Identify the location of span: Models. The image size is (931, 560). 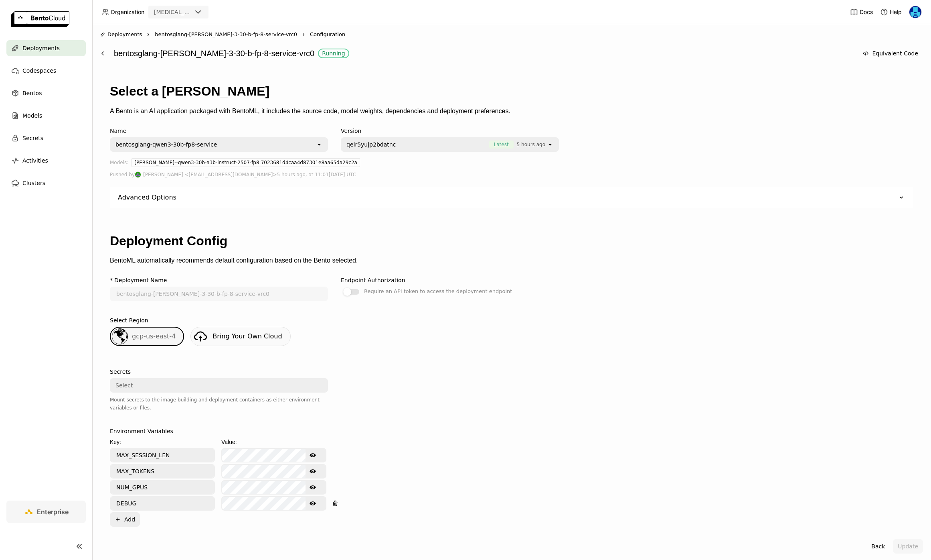
(32, 116).